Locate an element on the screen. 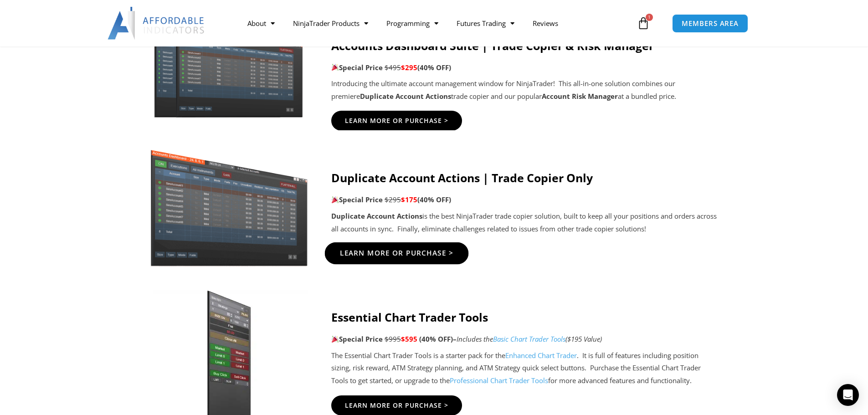  nav: Menu is located at coordinates (436, 23).